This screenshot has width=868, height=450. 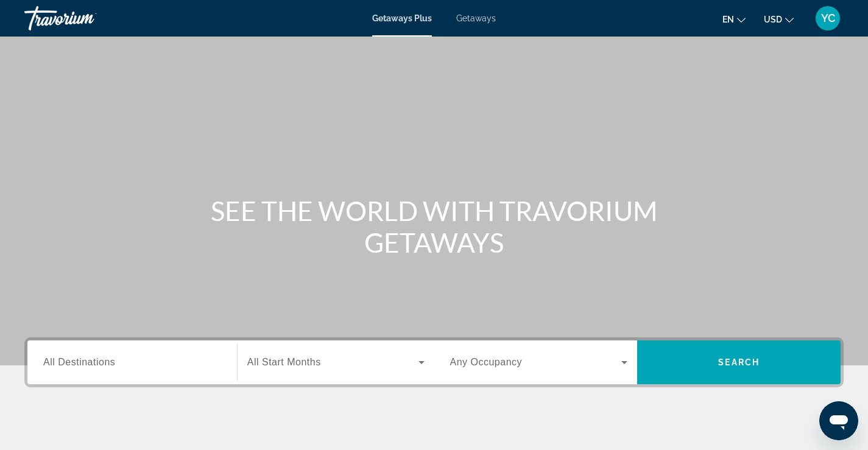 I want to click on span: Search, so click(x=739, y=362).